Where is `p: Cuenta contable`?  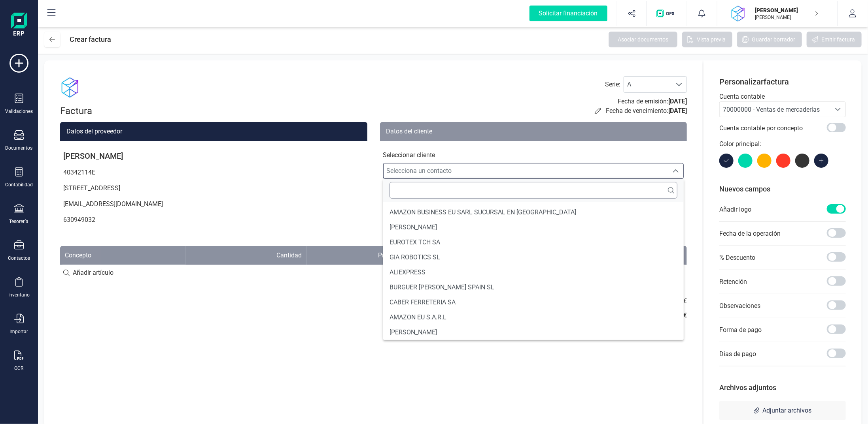
p: Cuenta contable is located at coordinates (782, 96).